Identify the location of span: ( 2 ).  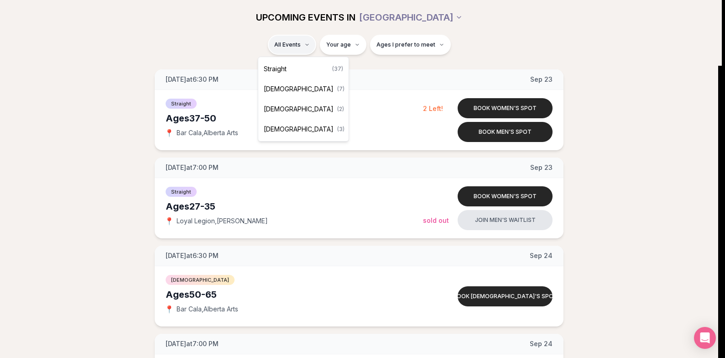
(340, 109).